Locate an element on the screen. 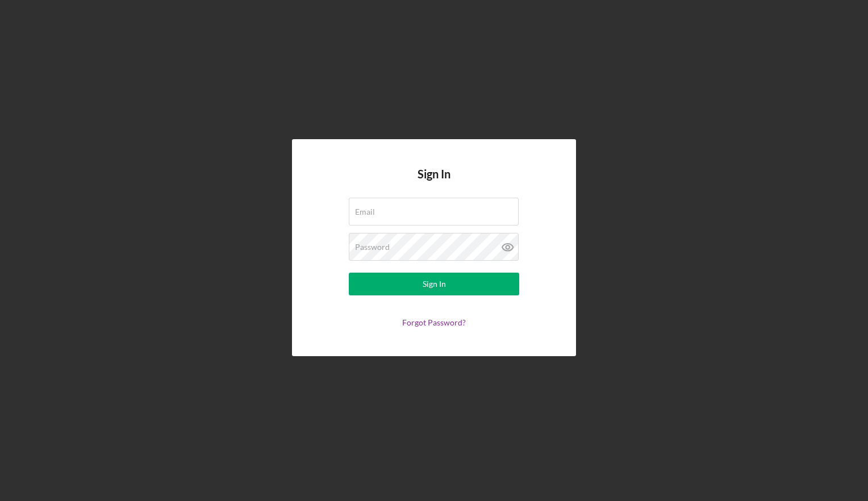 This screenshot has width=868, height=501. div: Sign In is located at coordinates (434, 283).